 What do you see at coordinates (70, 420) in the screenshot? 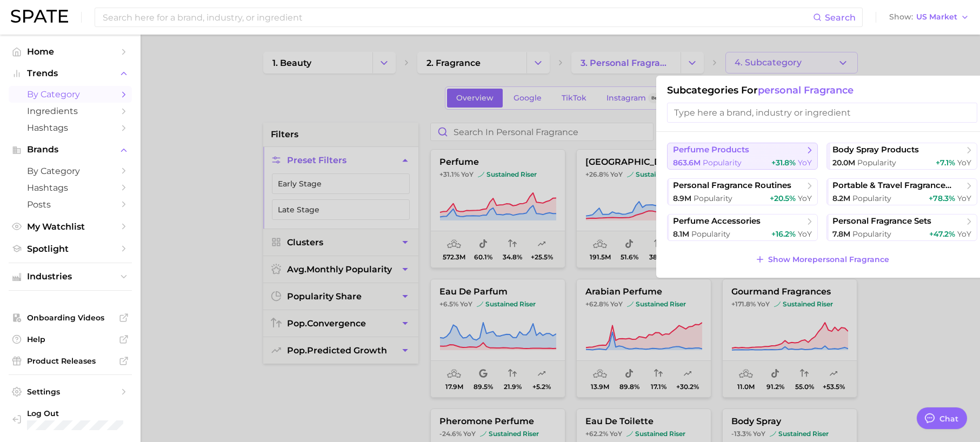
I see `a: Log out. Currently logged in with e-mail jenine.guerriero@givaudan.com.` at bounding box center [70, 420].